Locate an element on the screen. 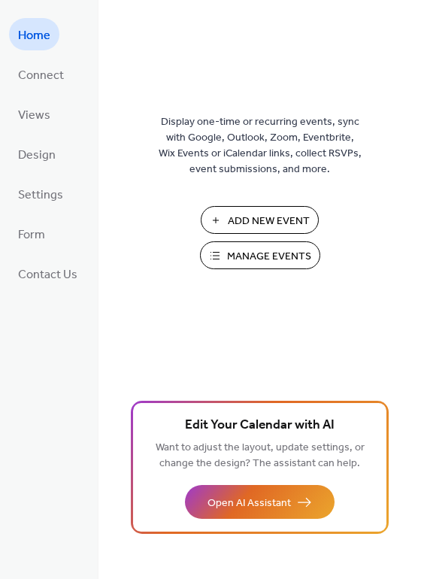 The image size is (421, 579). a: Form is located at coordinates (32, 233).